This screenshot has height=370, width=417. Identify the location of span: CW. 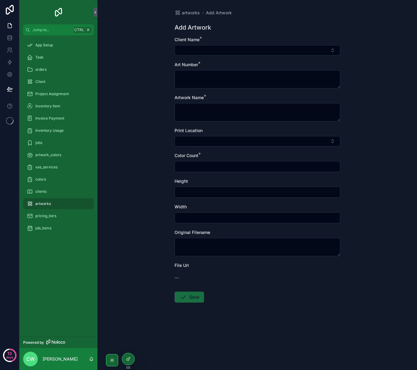
(30, 359).